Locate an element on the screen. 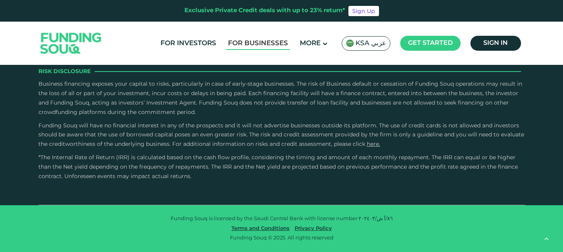 This screenshot has height=252, width=563. a: For Businesses is located at coordinates (258, 43).